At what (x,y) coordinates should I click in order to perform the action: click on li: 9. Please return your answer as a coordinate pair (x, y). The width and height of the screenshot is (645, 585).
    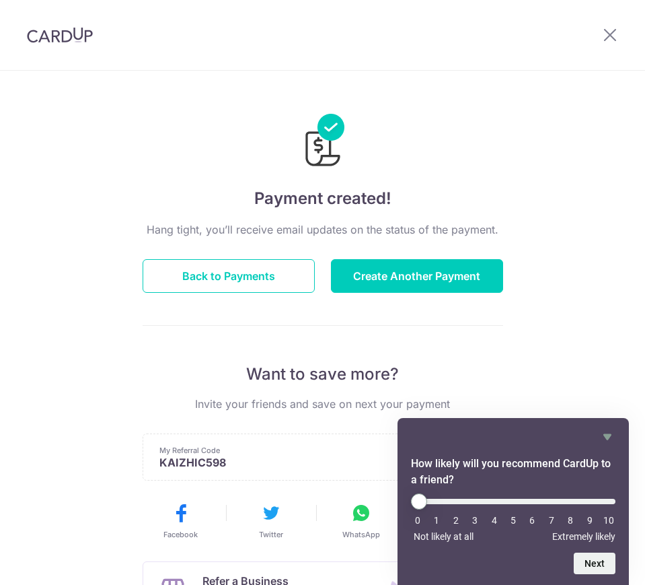
    Looking at the image, I should click on (590, 520).